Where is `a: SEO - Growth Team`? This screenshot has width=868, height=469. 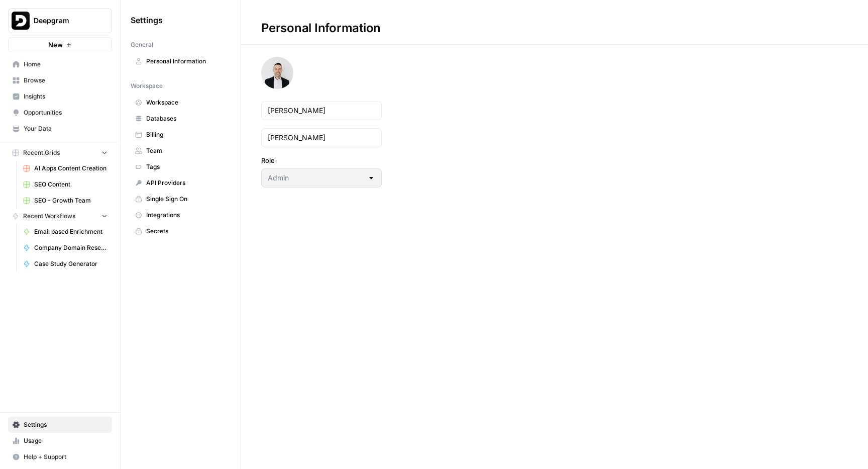
a: SEO - Growth Team is located at coordinates (65, 200).